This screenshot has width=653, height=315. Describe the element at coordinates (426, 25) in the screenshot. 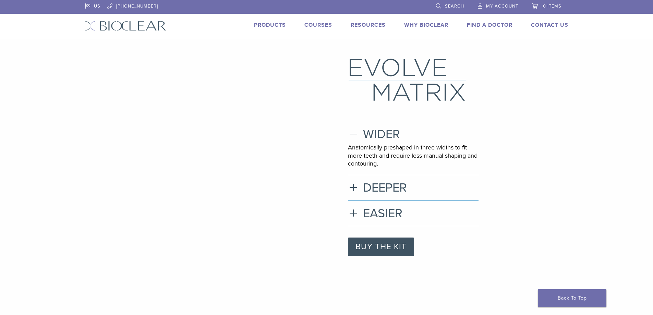

I see `a: Why Bioclear` at that location.